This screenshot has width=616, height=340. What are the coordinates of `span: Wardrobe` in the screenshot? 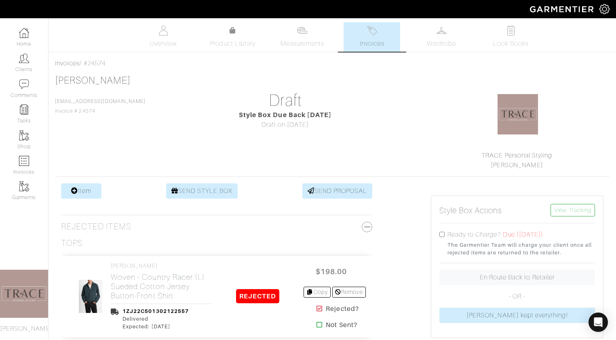 It's located at (441, 44).